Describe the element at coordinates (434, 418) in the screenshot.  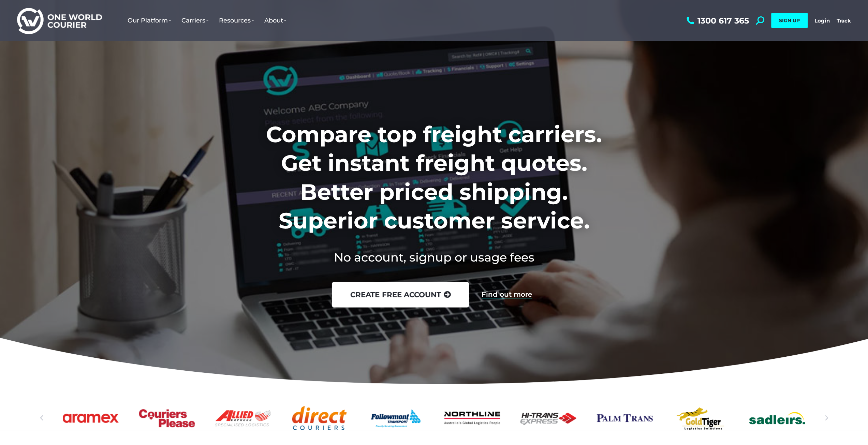
I see `div: Slides` at that location.